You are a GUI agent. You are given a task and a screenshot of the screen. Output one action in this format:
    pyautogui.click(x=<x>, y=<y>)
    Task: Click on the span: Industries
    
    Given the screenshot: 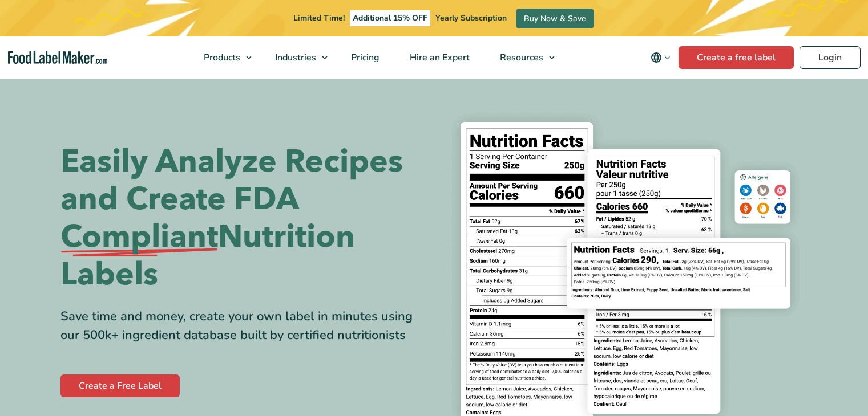 What is the action you would take?
    pyautogui.click(x=294, y=58)
    